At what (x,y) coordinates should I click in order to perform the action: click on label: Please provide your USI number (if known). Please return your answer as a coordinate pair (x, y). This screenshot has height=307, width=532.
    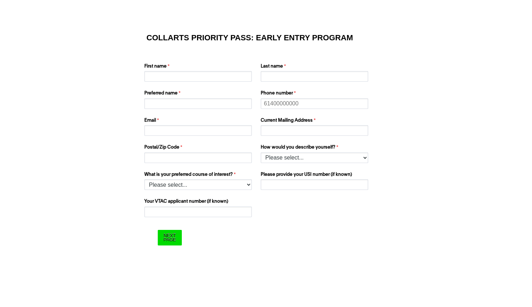
    Looking at the image, I should click on (315, 176).